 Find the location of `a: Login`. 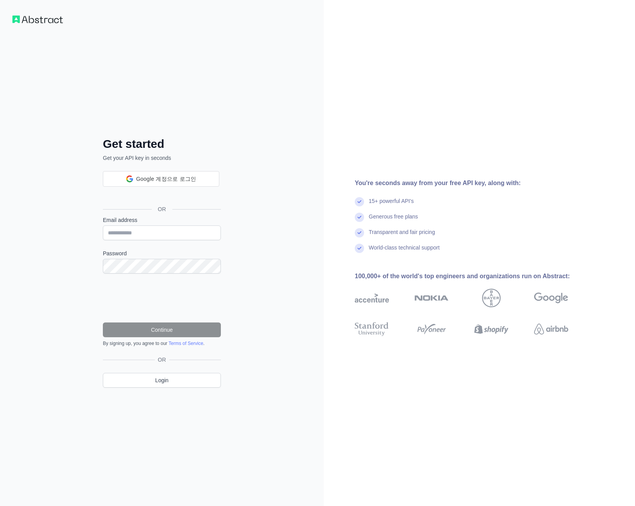

a: Login is located at coordinates (162, 380).